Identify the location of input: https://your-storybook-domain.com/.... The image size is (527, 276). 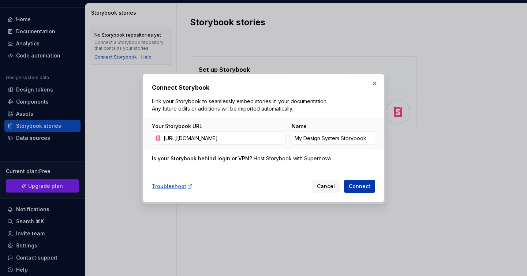
(223, 138).